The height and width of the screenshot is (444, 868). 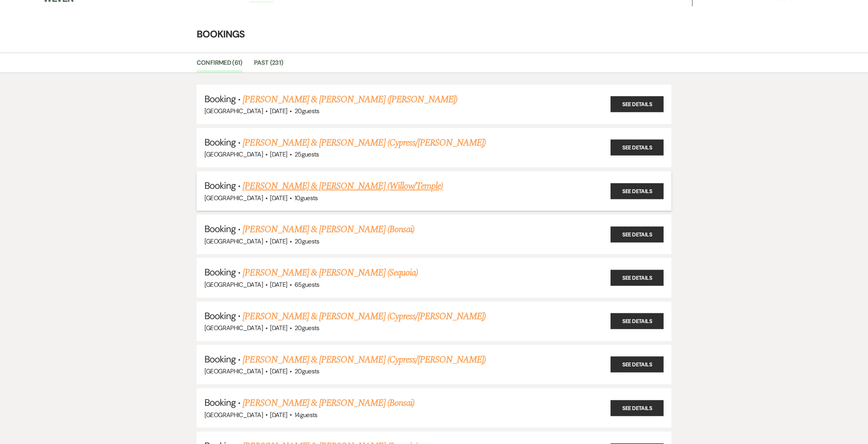 I want to click on span: 25 guests, so click(x=307, y=154).